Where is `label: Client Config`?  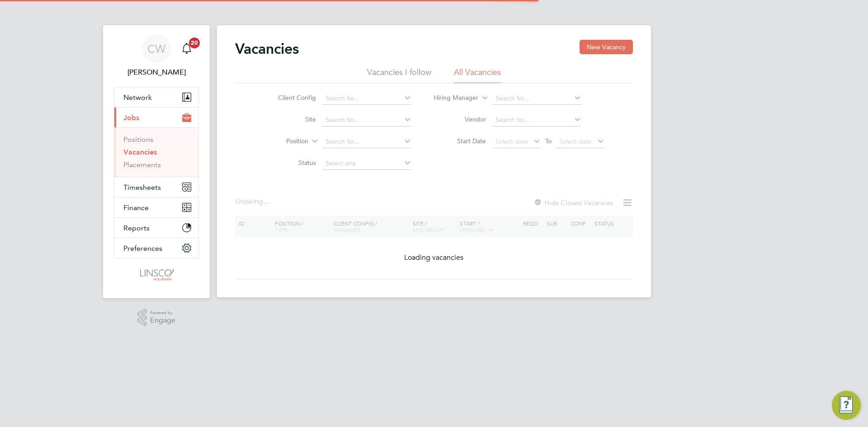
label: Client Config is located at coordinates (290, 97).